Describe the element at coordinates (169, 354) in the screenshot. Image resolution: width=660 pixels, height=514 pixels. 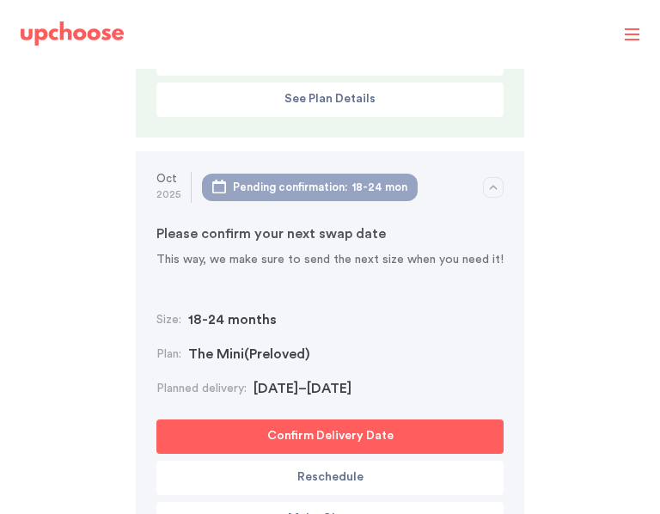
I see `p: Plan:` at that location.